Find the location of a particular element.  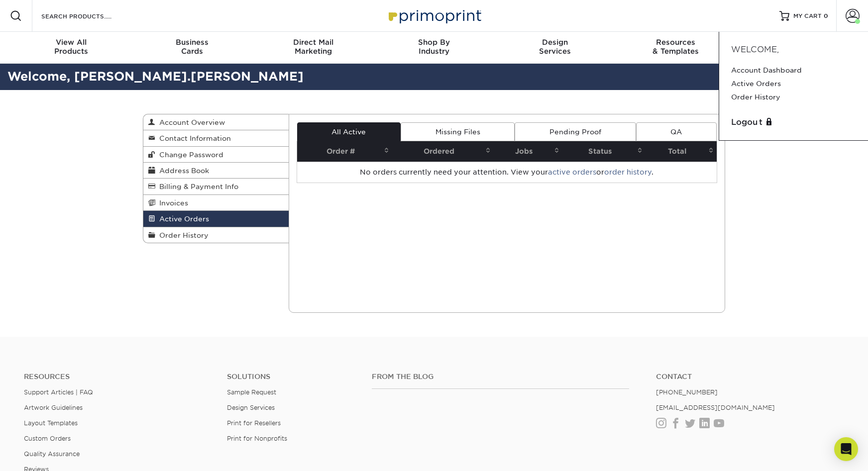

a: QA is located at coordinates (676, 132).